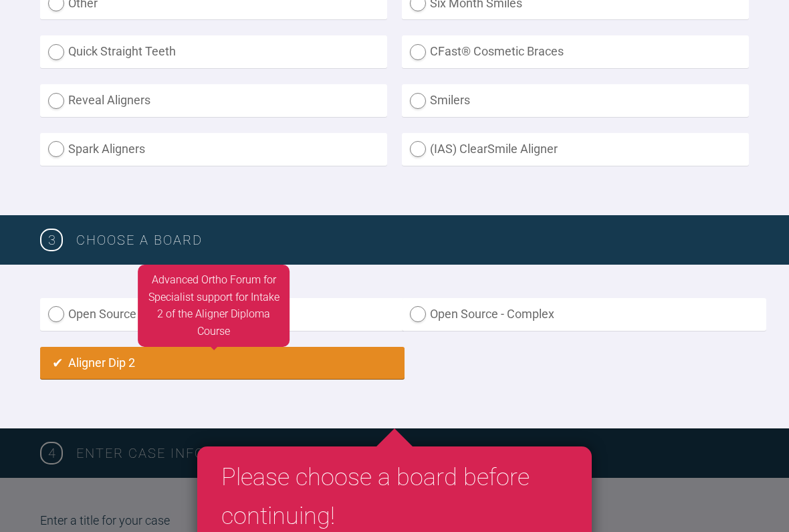 Image resolution: width=789 pixels, height=532 pixels. Describe the element at coordinates (213, 100) in the screenshot. I see `label: Reveal Aligners` at that location.